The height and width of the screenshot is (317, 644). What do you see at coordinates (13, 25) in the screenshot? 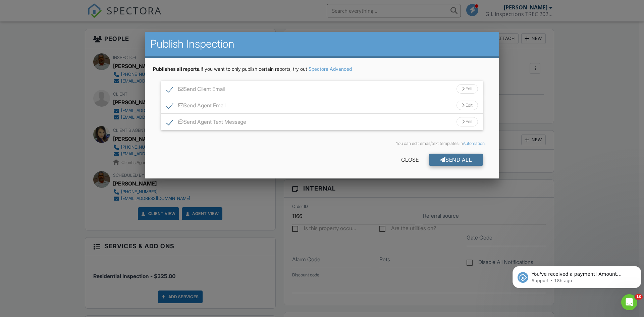
I see `img: Profile image for Support` at bounding box center [13, 25].